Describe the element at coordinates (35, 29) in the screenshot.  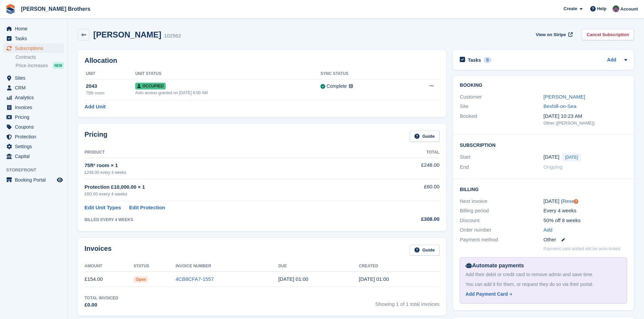
I see `span: Home` at that location.